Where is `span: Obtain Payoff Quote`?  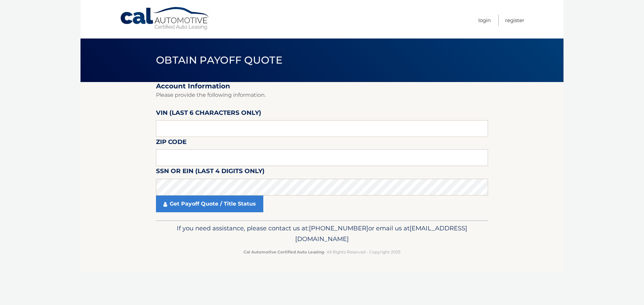 span: Obtain Payoff Quote is located at coordinates (219, 60).